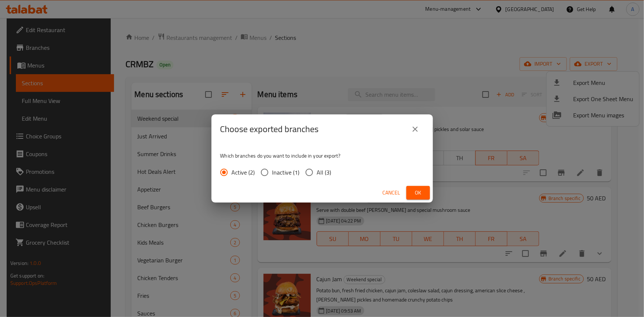 The width and height of the screenshot is (644, 317). I want to click on span: Ok, so click(418, 193).